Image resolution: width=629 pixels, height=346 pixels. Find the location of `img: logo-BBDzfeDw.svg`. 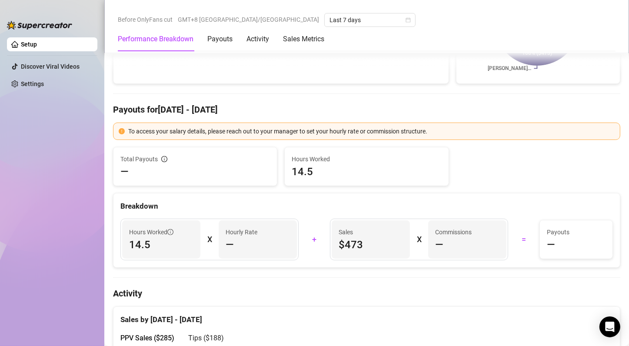

img: logo-BBDzfeDw.svg is located at coordinates (40, 25).